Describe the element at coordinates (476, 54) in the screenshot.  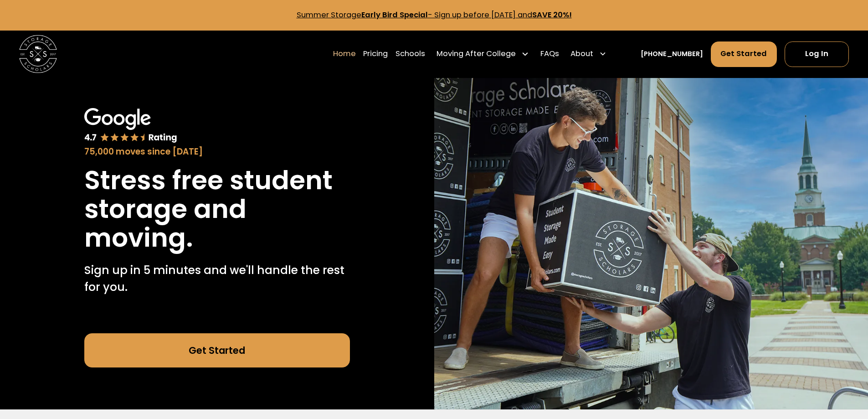
I see `div: Moving After College` at that location.